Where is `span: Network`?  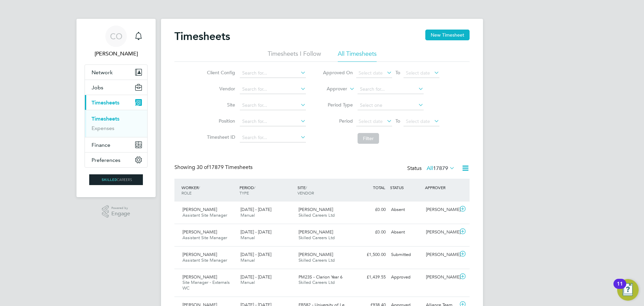
span: Network is located at coordinates (102, 72).